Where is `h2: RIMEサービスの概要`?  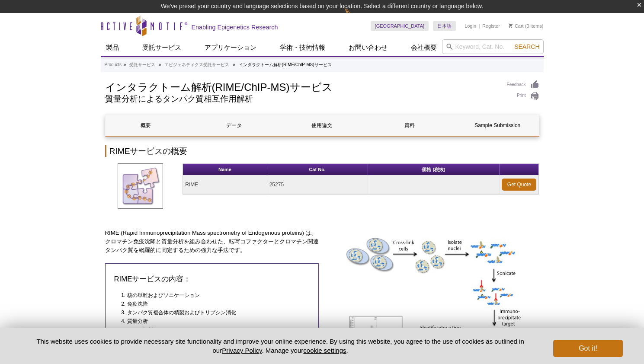 h2: RIMEサービスの概要 is located at coordinates (322, 151).